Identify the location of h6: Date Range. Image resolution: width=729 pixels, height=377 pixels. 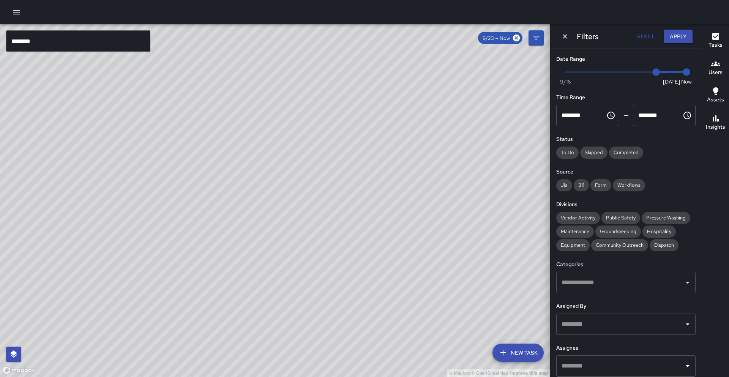
(626, 59).